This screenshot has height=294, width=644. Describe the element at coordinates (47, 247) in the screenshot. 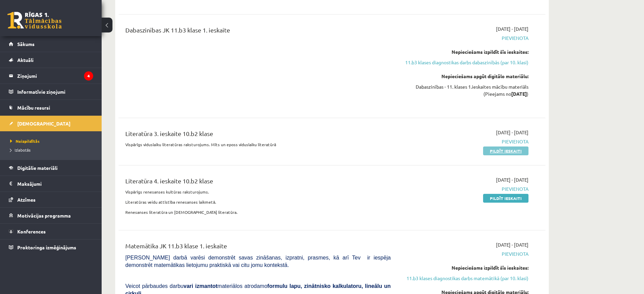

I see `span: Proktoringa izmēģinājums` at that location.